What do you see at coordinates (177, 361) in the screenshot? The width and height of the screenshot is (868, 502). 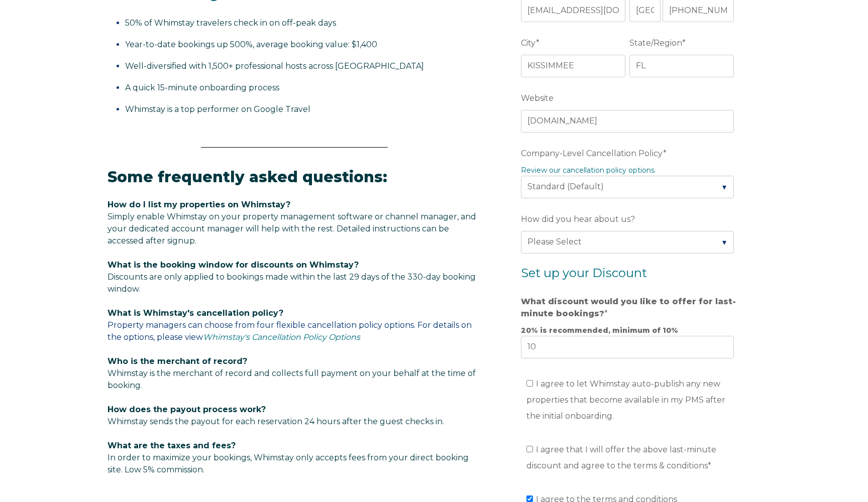 I see `span: Who is the merchant of record?` at bounding box center [177, 361].